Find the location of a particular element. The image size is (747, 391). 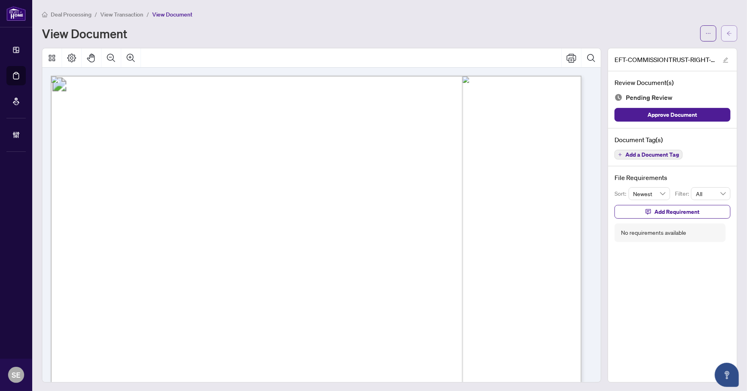

span: Pending Review is located at coordinates (649, 97).